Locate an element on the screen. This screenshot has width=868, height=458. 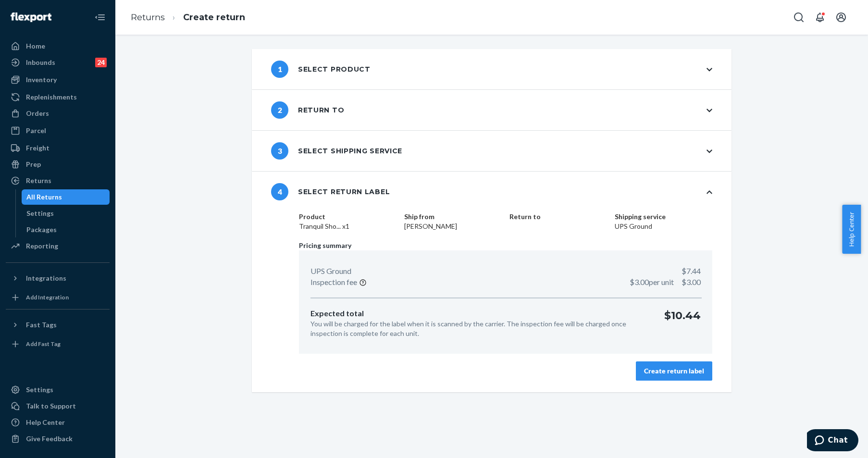
button: Help Center is located at coordinates (851, 230).